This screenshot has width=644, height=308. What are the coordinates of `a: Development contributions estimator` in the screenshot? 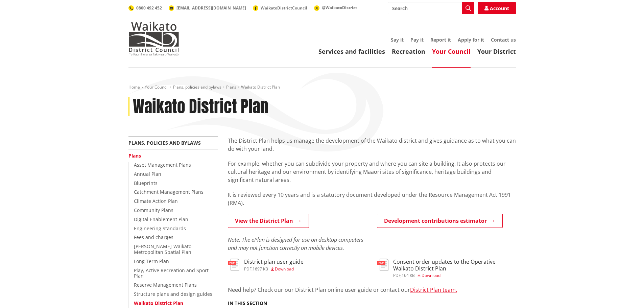 It's located at (439, 221).